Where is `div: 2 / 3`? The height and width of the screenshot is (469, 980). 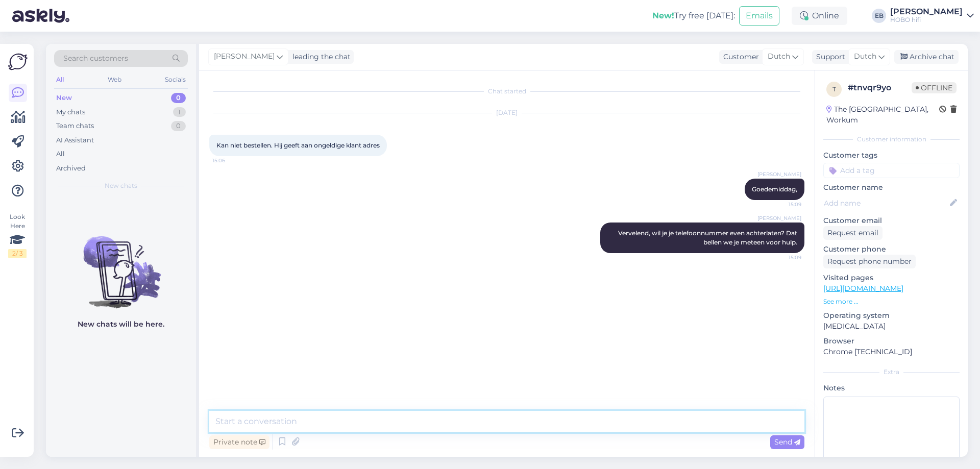
div: 2 / 3 is located at coordinates (18, 254).